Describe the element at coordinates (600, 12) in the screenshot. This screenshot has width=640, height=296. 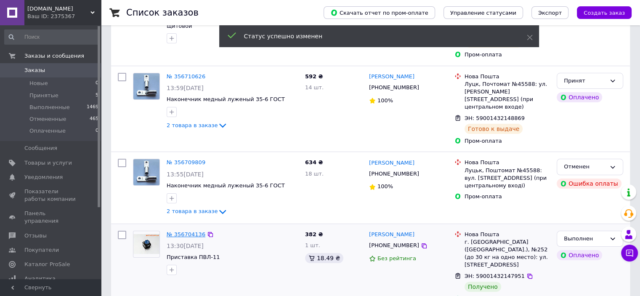
I see `a: Создать заказ` at that location.